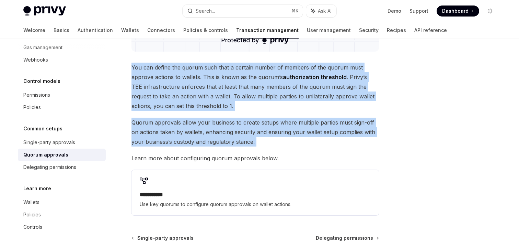  I want to click on div: Delegating permissions, so click(50, 167).